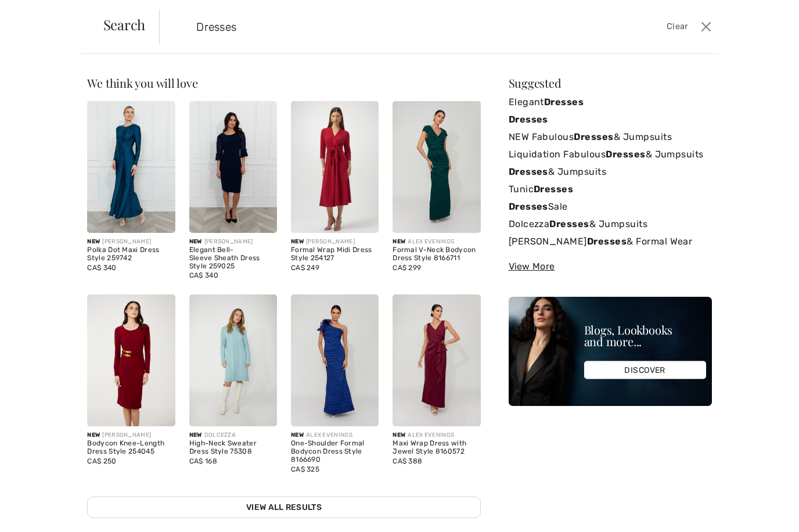  I want to click on span: Search, so click(124, 25).